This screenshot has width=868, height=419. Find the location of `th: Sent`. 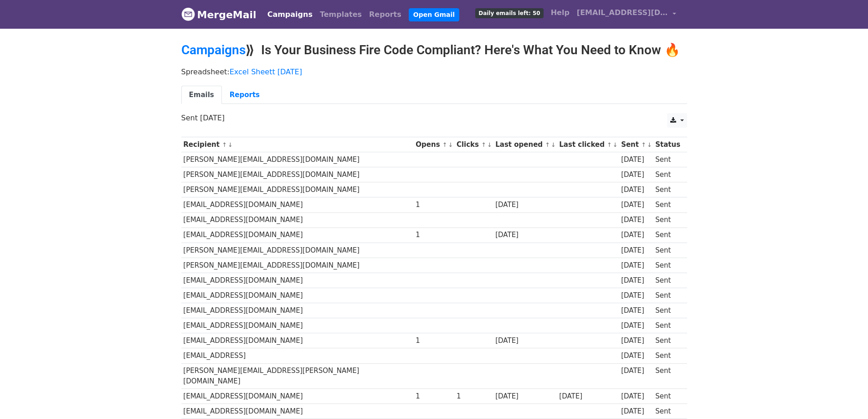

th: Sent is located at coordinates (636, 145).